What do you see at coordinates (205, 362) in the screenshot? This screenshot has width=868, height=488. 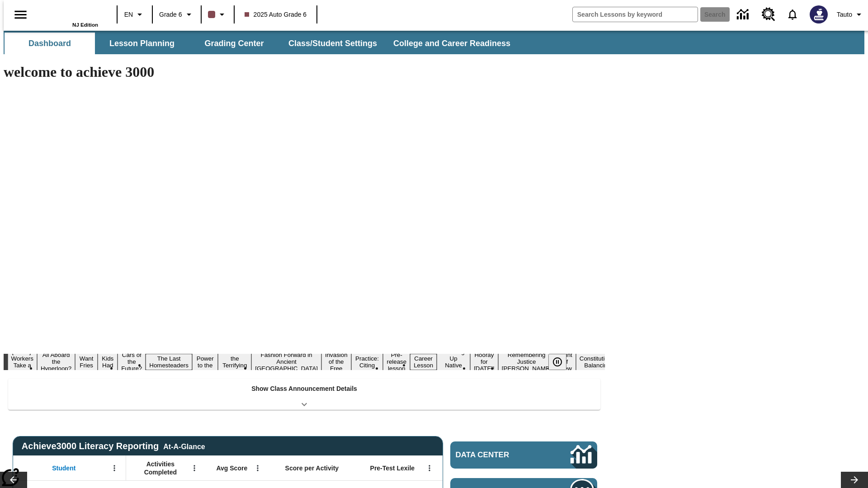 I see `button: Slide 7 Solar Power to the People` at bounding box center [205, 362].